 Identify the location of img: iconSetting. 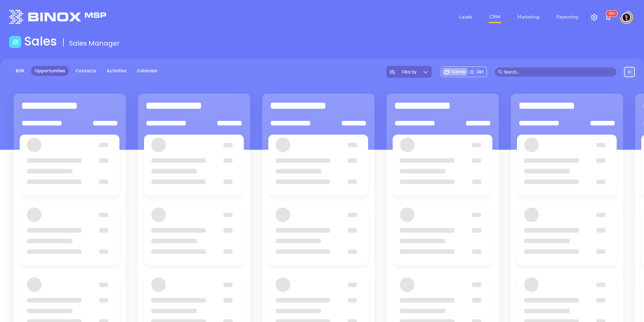
(594, 17).